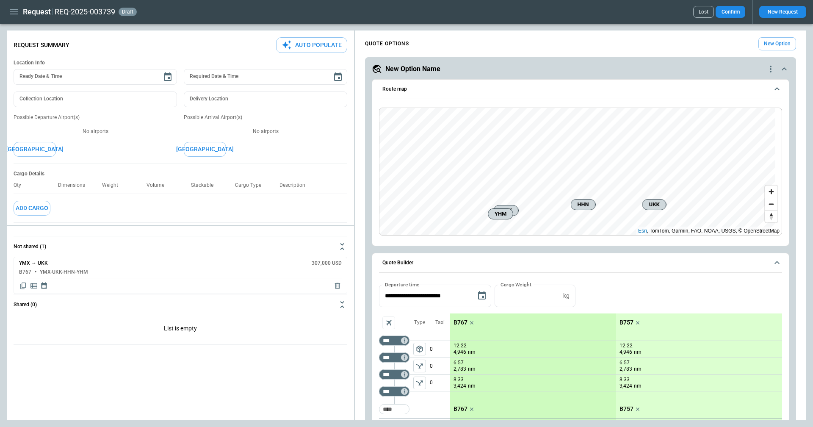 The height and width of the screenshot is (427, 813). What do you see at coordinates (25, 272) in the screenshot?
I see `h6: B767` at bounding box center [25, 272].